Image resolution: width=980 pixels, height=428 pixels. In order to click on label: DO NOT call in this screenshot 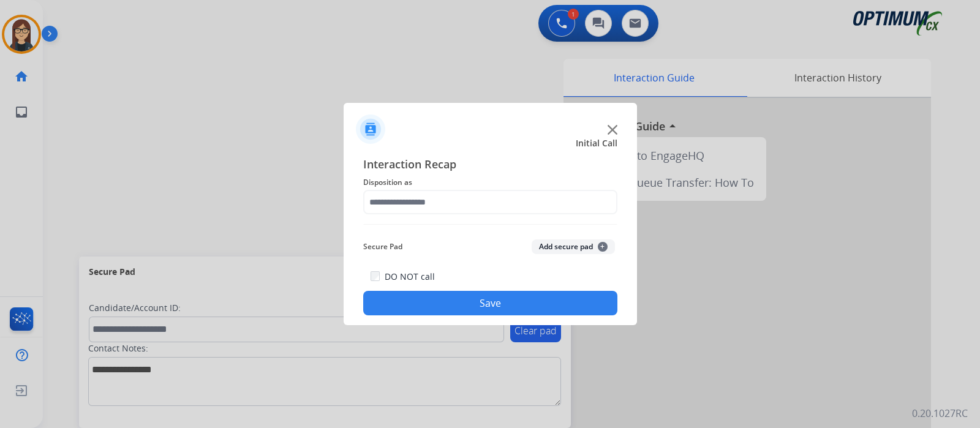, I will do `click(410, 276)`.